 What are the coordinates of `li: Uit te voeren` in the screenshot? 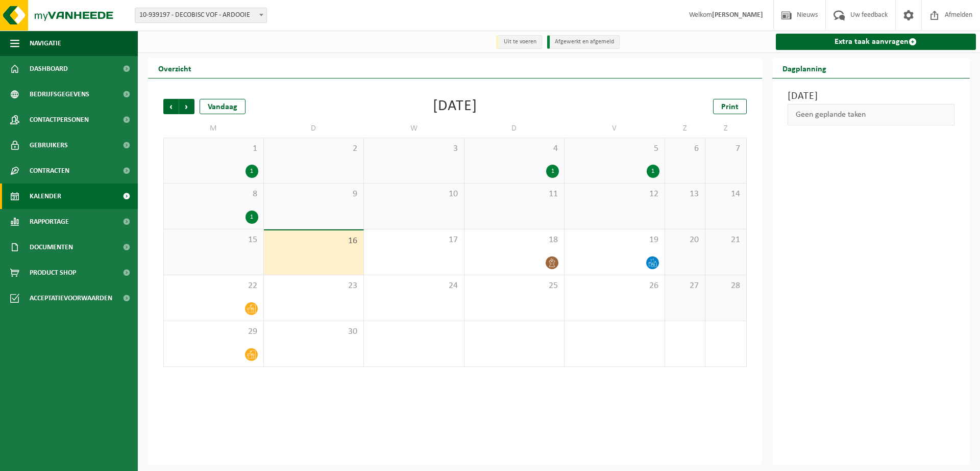 It's located at (519, 42).